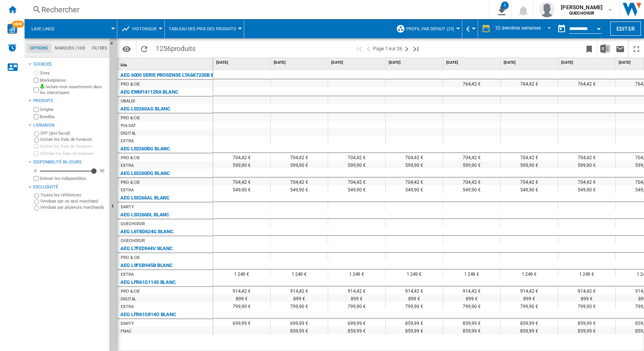 This screenshot has height=351, width=644. I want to click on button: Recharger, so click(144, 49).